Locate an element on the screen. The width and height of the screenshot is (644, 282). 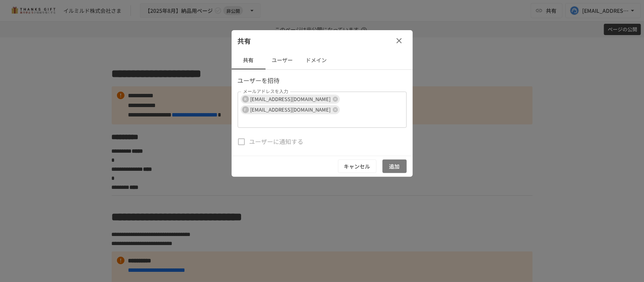
div: F is located at coordinates (246, 110).